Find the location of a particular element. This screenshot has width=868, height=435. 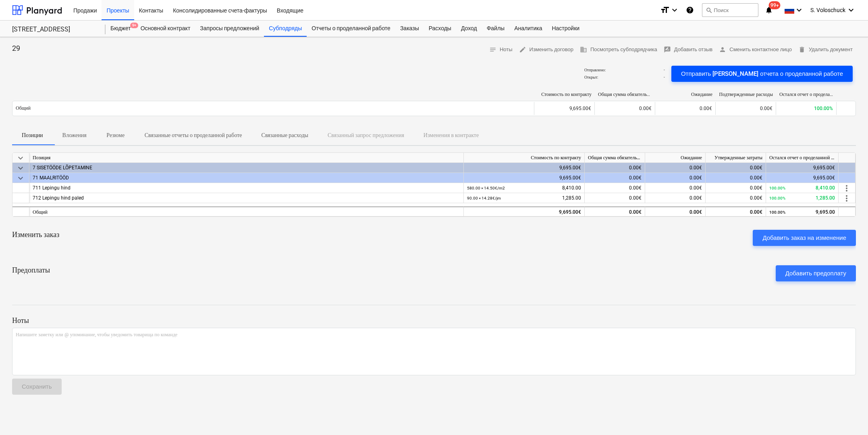

p: Резюме is located at coordinates (115, 135).